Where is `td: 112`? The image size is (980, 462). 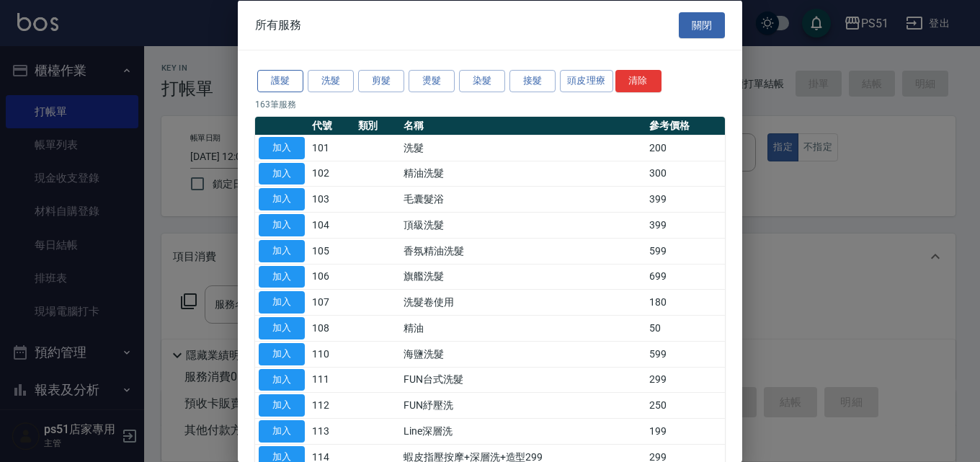
td: 112 is located at coordinates (331, 405).